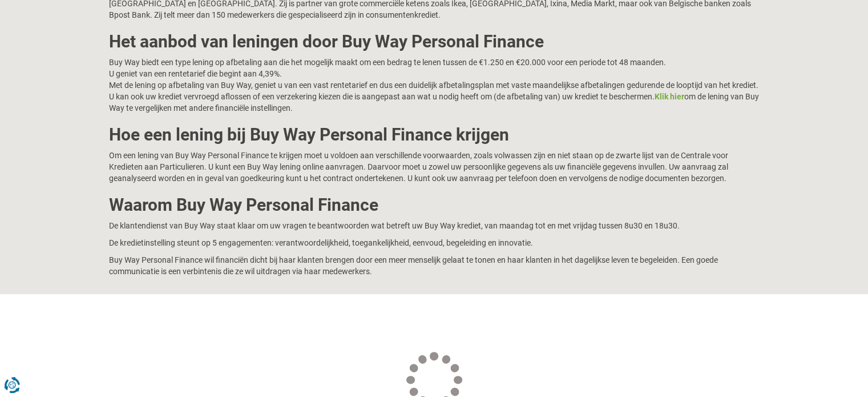  Describe the element at coordinates (244, 204) in the screenshot. I see `b: Waarom Buy Way Personal Finance` at that location.